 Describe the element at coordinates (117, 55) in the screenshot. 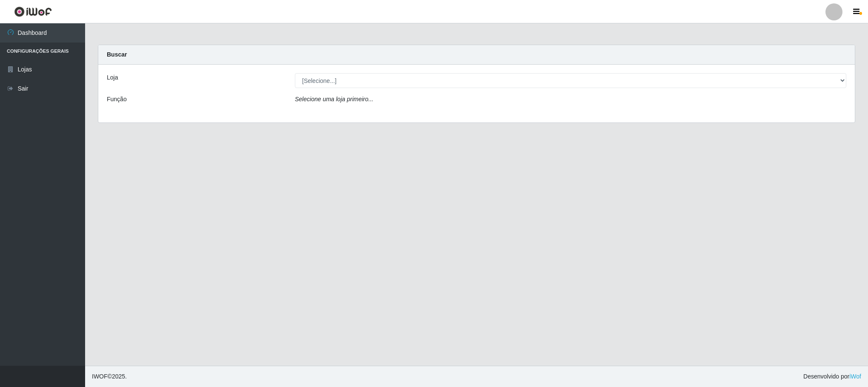

I see `strong: Buscar` at that location.